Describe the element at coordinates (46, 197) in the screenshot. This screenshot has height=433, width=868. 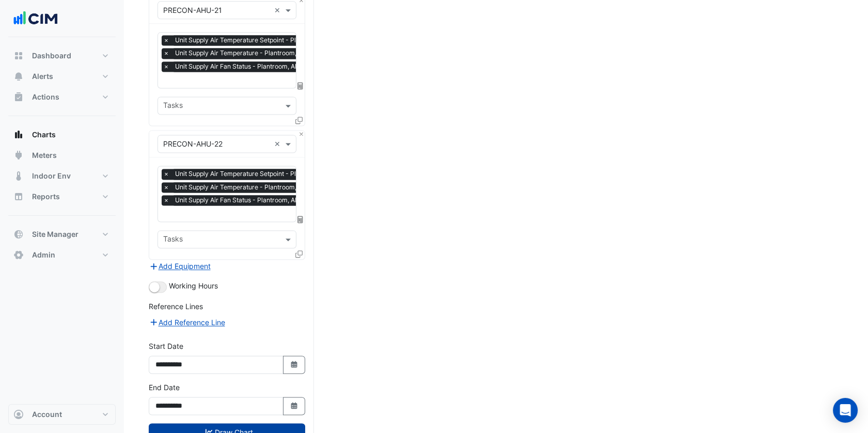
I see `span: Reports` at that location.